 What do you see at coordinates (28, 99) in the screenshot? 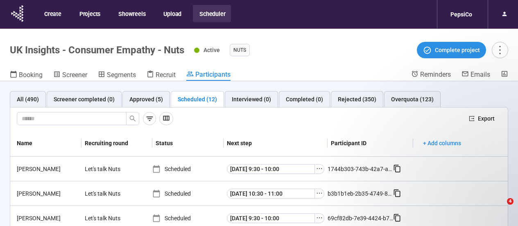
I see `div: All (490)` at bounding box center [28, 99].